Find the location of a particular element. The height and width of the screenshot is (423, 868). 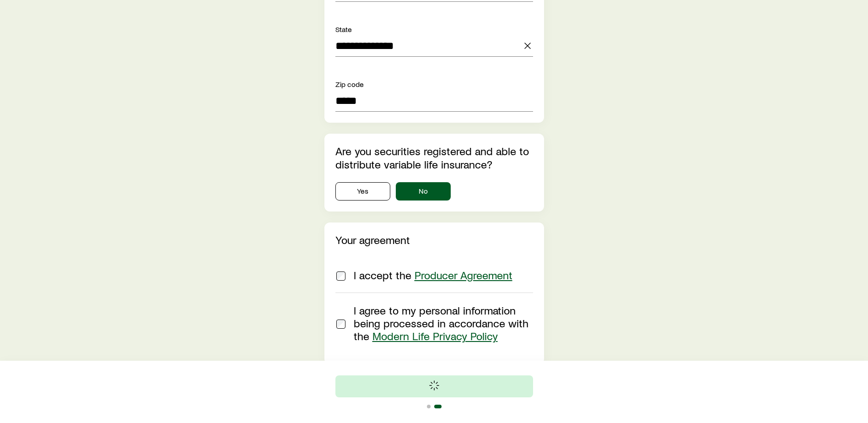

div: securitiesRegistrationInfo.isSecuritiesRegistered is located at coordinates (435, 192).